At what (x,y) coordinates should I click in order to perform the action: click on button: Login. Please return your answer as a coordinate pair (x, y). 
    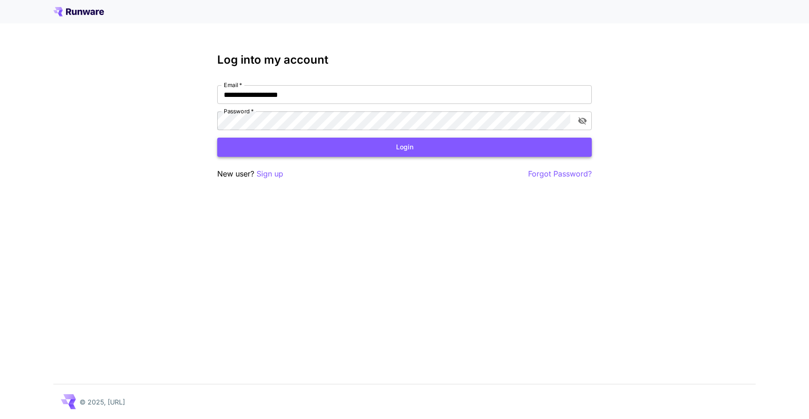
    Looking at the image, I should click on (404, 147).